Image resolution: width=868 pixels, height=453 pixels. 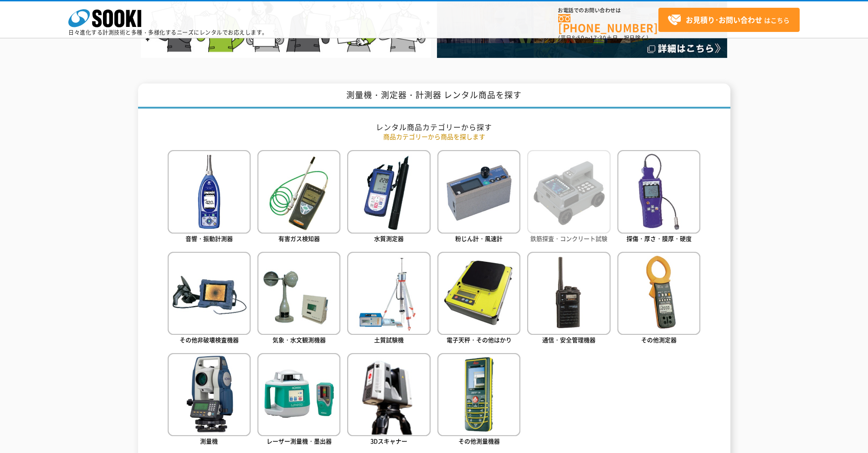 What do you see at coordinates (299, 440) in the screenshot?
I see `span: レーザー測量機・墨出器` at bounding box center [299, 440].